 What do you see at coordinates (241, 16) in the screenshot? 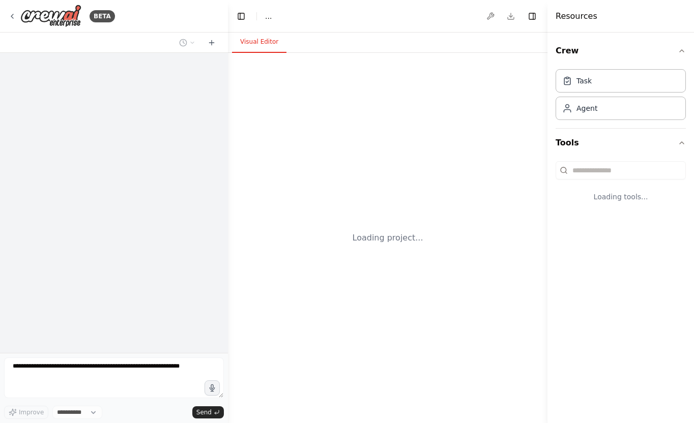
I see `button: Hide left sidebar` at bounding box center [241, 16].